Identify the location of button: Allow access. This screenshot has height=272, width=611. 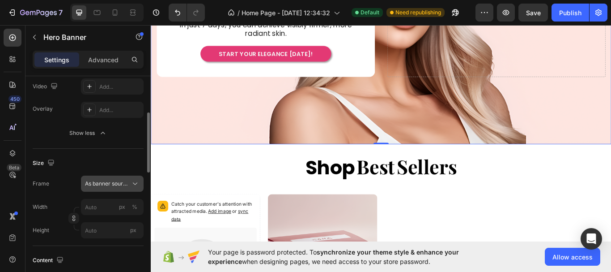
(573, 256).